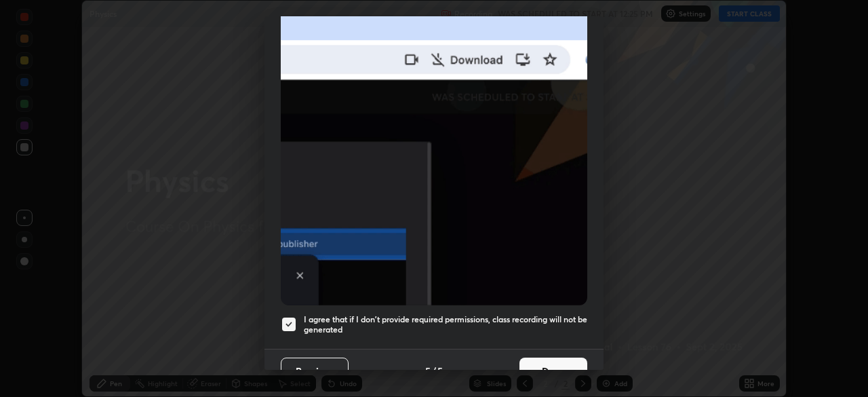  Describe the element at coordinates (446, 324) in the screenshot. I see `h5: I agree that if I don't provide required permissions, class recording will not be generated` at that location.